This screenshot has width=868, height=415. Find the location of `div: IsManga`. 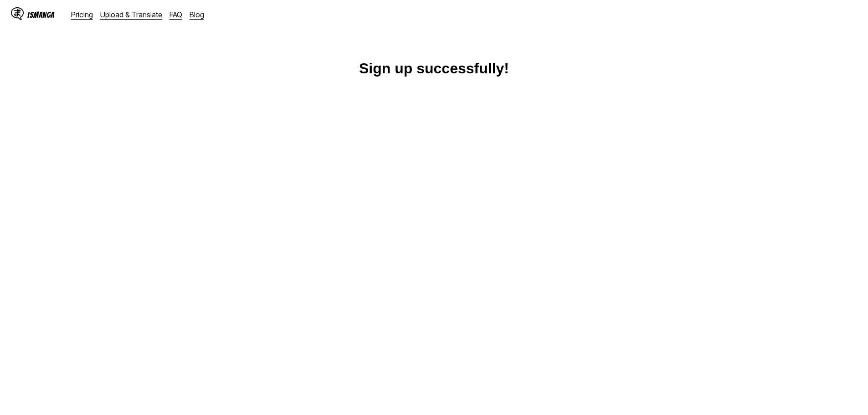

div: IsManga is located at coordinates (41, 15).